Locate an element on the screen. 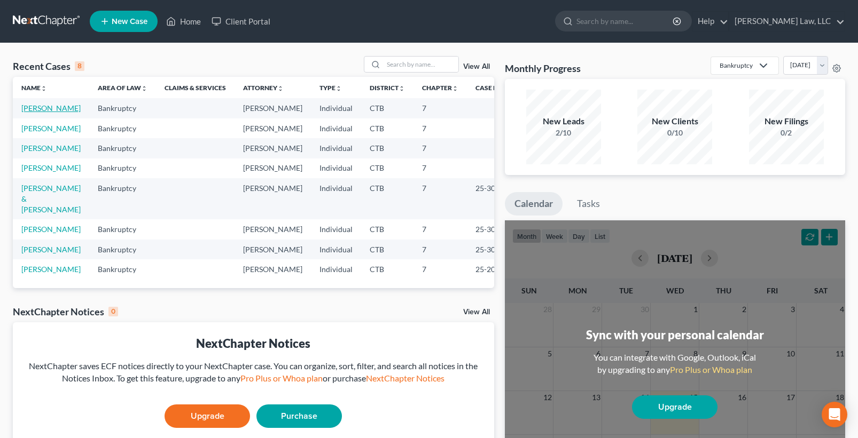 The height and width of the screenshot is (438, 858). div: 0 is located at coordinates (113, 312).